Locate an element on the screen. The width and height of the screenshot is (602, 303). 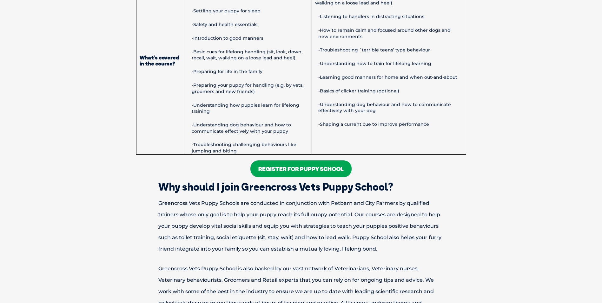
strong: What’s covered in the course? is located at coordinates (161, 61).